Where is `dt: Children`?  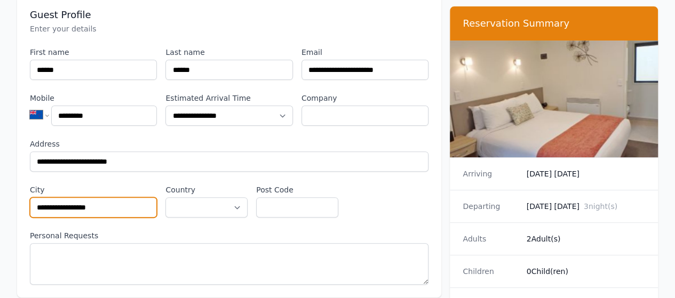
dt: Children is located at coordinates (490, 271).